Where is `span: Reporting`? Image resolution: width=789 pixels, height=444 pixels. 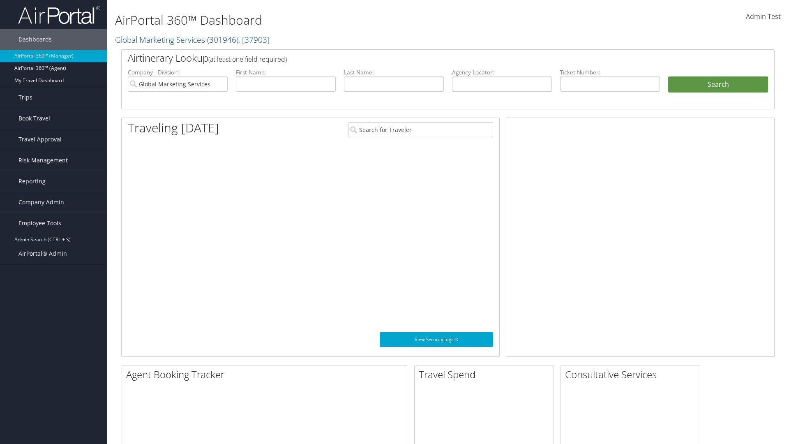
span: Reporting is located at coordinates (32, 181).